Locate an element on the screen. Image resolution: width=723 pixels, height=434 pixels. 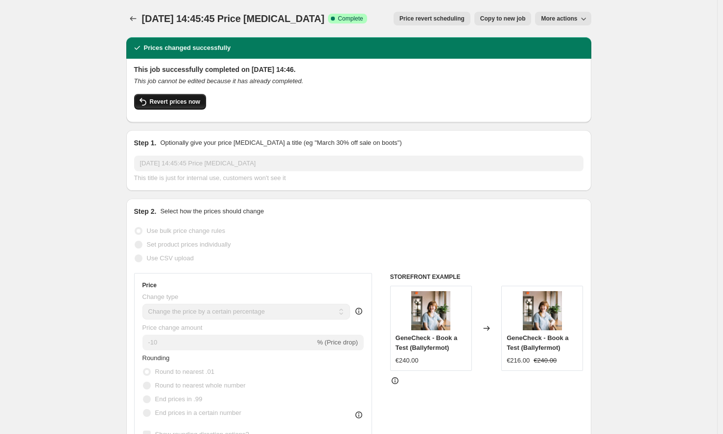
button: Revert prices now is located at coordinates (170, 102).